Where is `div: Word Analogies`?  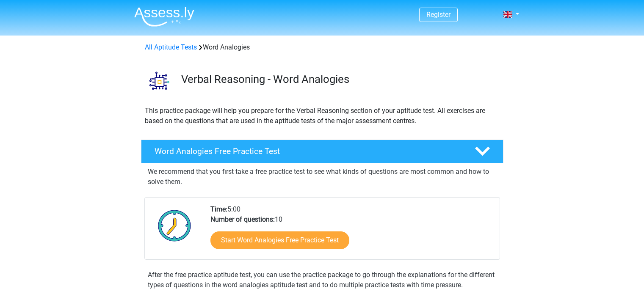 div: Word Analogies is located at coordinates (322, 48).